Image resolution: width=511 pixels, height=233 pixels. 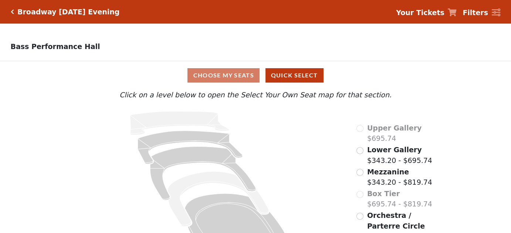 What do you see at coordinates (396, 221) in the screenshot?
I see `span: Orchestra / Parterre Circle` at bounding box center [396, 221].